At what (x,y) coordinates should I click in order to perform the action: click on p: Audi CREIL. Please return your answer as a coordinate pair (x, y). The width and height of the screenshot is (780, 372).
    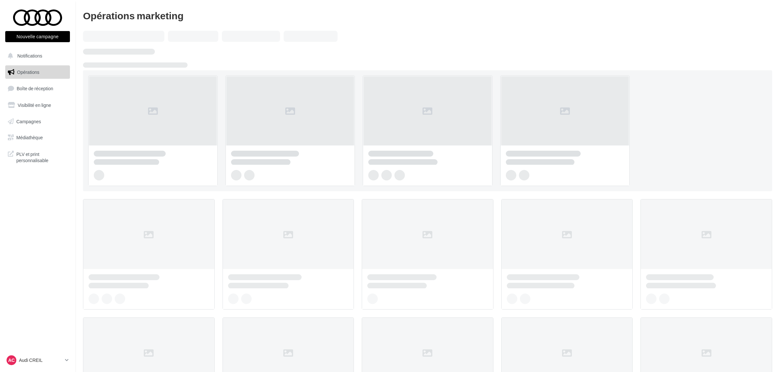
    Looking at the image, I should click on (41, 360).